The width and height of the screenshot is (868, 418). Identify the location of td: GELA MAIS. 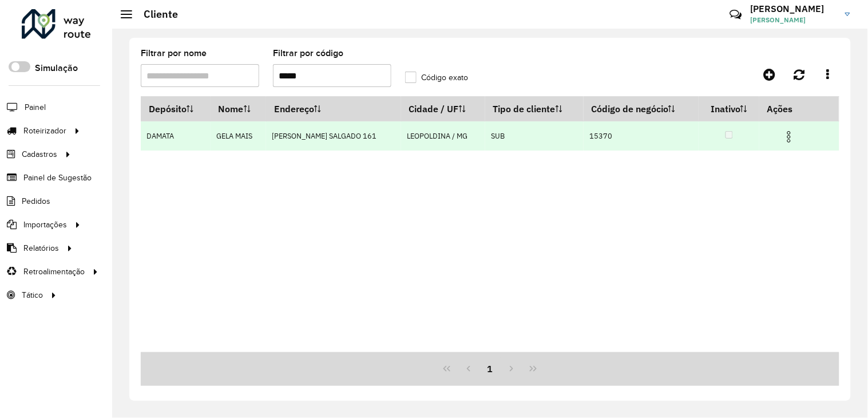
(238, 135).